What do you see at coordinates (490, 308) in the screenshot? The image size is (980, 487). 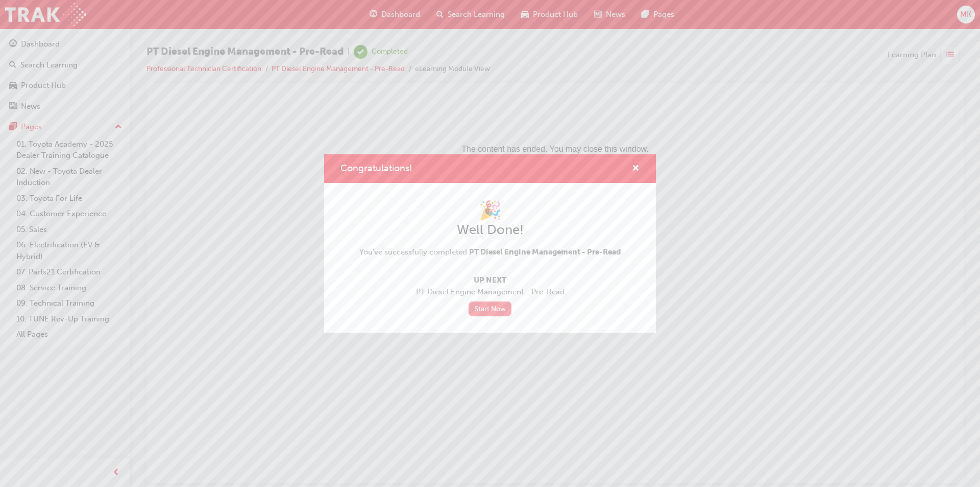 I see `a: Start Now` at bounding box center [490, 308].